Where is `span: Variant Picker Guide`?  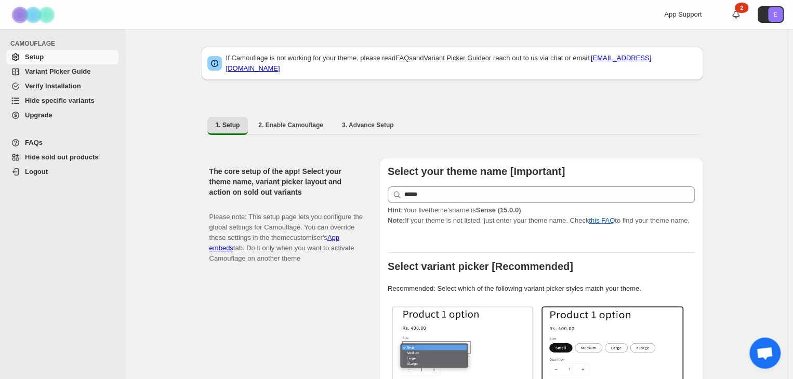 span: Variant Picker Guide is located at coordinates (58, 71).